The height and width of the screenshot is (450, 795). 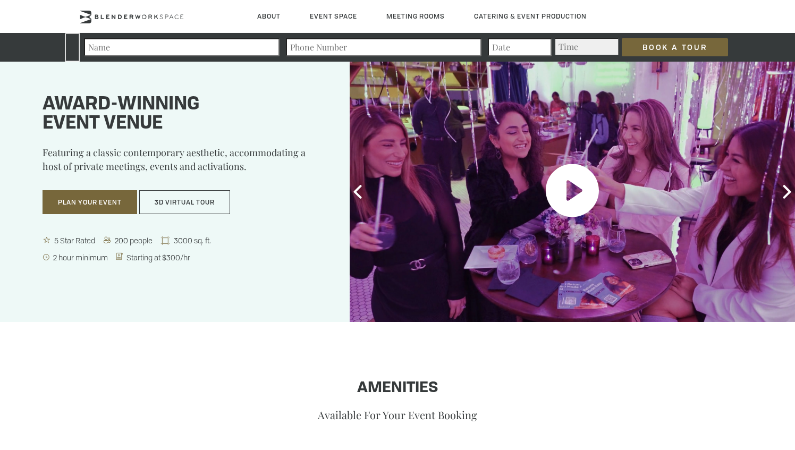 What do you see at coordinates (134, 240) in the screenshot?
I see `span: 200 people` at bounding box center [134, 240].